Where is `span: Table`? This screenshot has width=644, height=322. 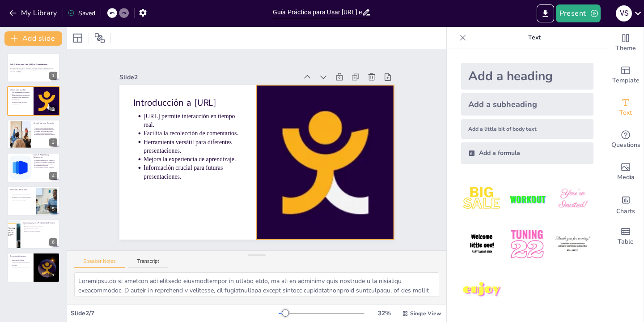
span: Table is located at coordinates (626, 242).